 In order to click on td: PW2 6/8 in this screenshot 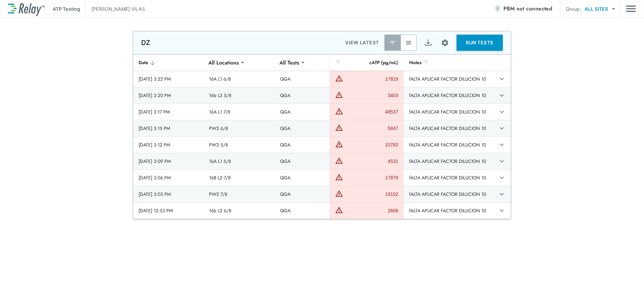, I will do `click(239, 128)`.